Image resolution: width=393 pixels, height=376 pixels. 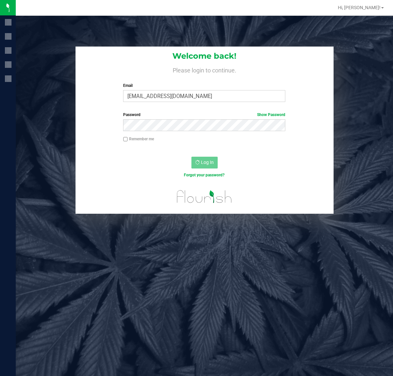 I want to click on a: Forgot your password?, so click(x=204, y=175).